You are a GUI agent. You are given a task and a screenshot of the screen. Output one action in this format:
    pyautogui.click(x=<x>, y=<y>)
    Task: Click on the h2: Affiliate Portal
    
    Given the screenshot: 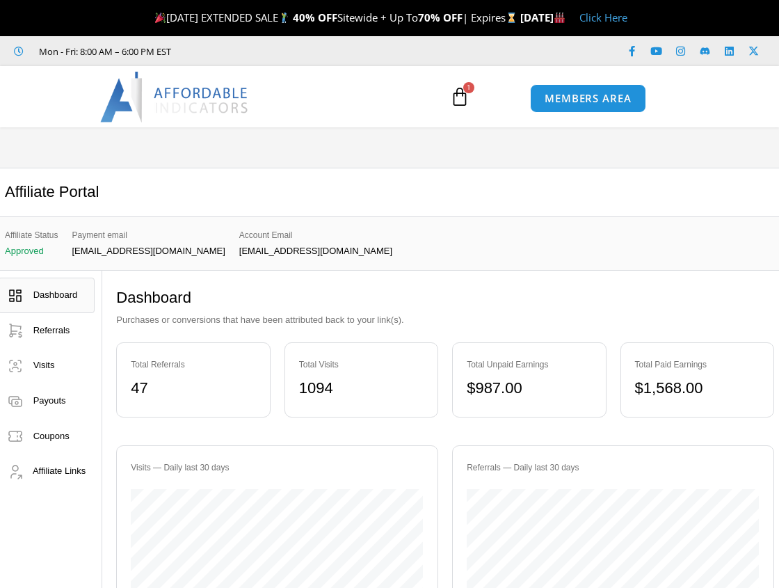 What is the action you would take?
    pyautogui.click(x=51, y=192)
    